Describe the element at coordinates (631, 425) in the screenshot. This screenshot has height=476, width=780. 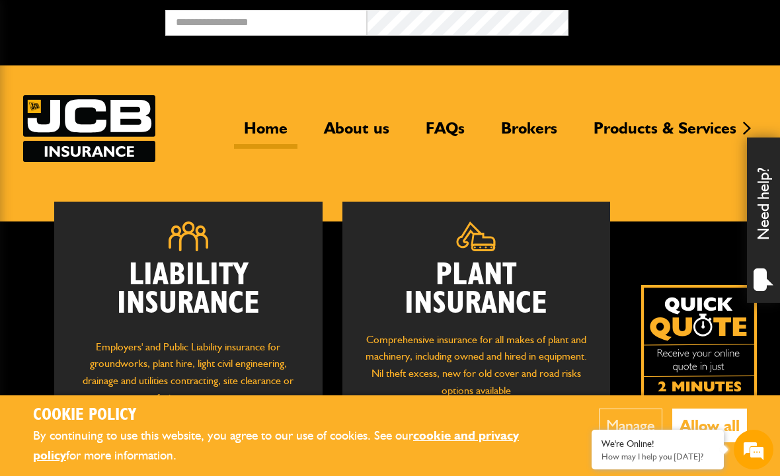
I see `button: Manage` at that location.